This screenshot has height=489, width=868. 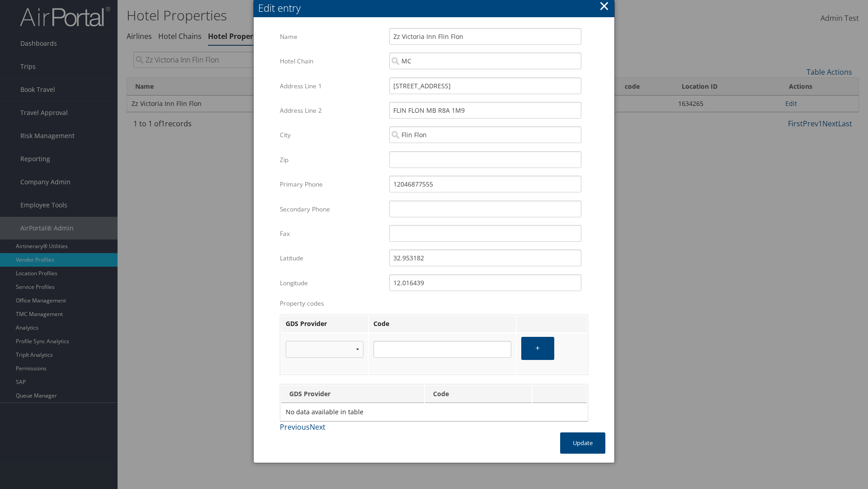 What do you see at coordinates (331, 111) in the screenshot?
I see `label: Address Line 2` at bounding box center [331, 111].